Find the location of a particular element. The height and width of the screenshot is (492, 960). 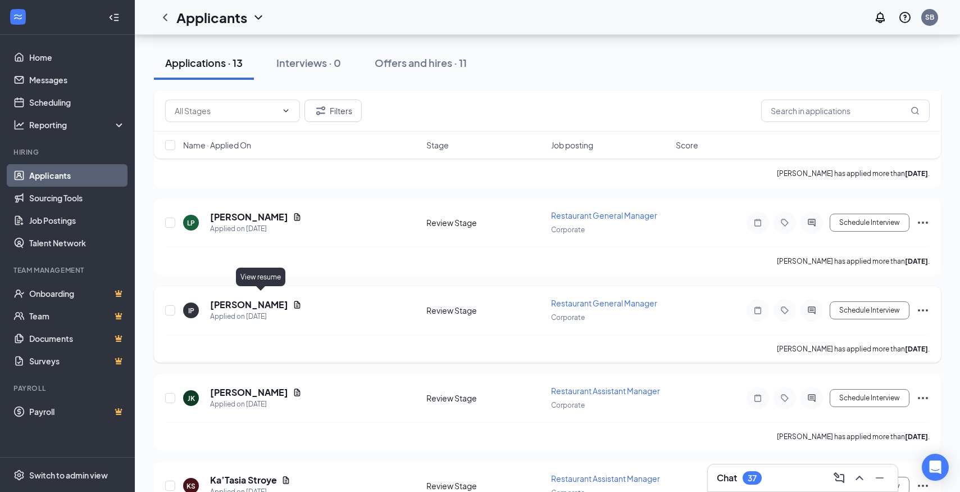

a: Home is located at coordinates (77, 57).